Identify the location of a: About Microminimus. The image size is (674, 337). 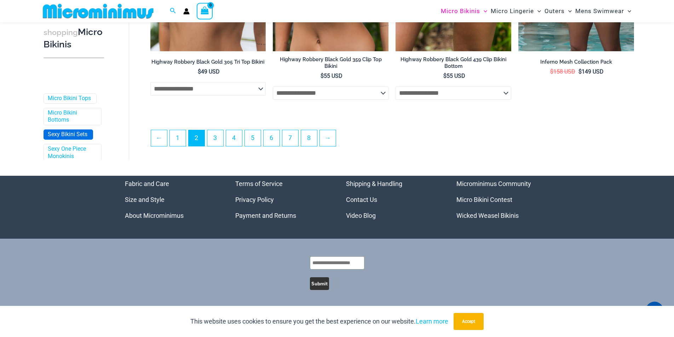
(154, 215).